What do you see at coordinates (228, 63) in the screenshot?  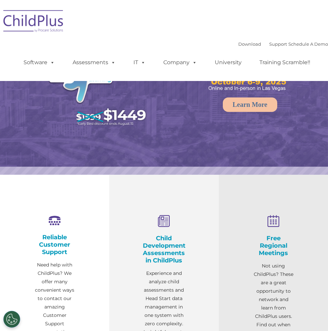 I see `a: University` at bounding box center [228, 63].